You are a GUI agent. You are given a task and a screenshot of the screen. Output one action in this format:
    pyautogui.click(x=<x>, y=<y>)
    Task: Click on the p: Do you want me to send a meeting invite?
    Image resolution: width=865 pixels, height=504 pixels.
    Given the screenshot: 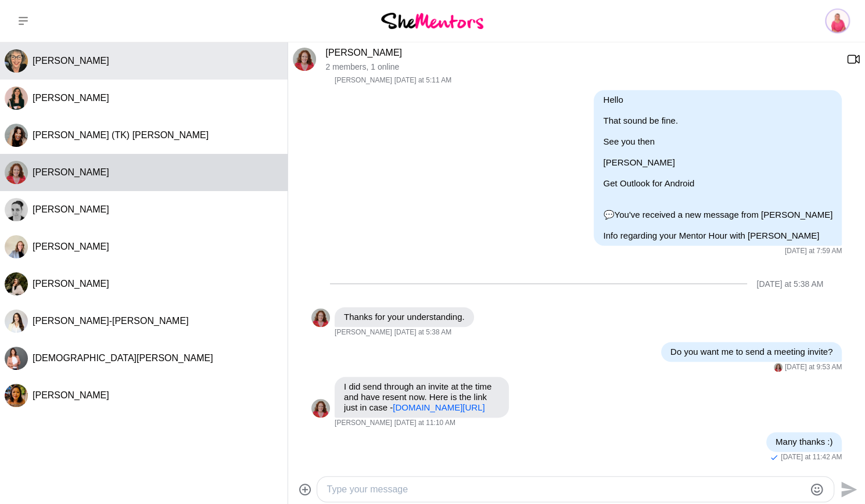 What is the action you would take?
    pyautogui.click(x=751, y=352)
    